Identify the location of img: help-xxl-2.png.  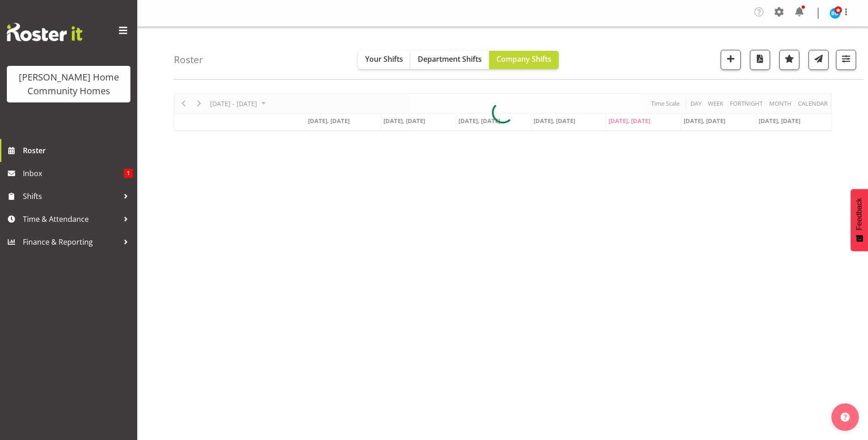
(845, 418).